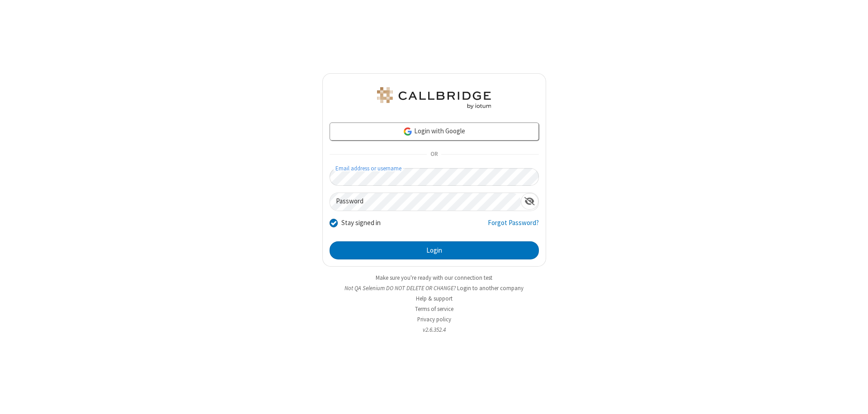  I want to click on a: Privacy policy, so click(434, 320).